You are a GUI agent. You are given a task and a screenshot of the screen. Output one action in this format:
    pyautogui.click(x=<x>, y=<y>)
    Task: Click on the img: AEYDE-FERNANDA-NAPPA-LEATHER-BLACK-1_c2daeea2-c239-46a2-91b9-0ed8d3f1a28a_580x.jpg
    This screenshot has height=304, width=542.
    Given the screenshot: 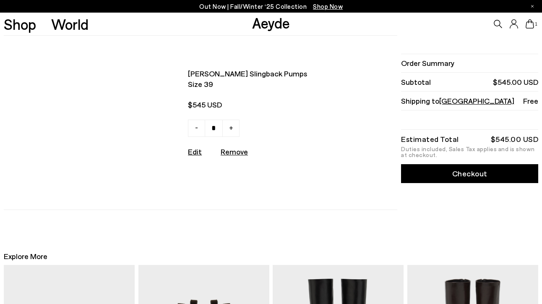 What is the action you would take?
    pyautogui.click(x=74, y=122)
    